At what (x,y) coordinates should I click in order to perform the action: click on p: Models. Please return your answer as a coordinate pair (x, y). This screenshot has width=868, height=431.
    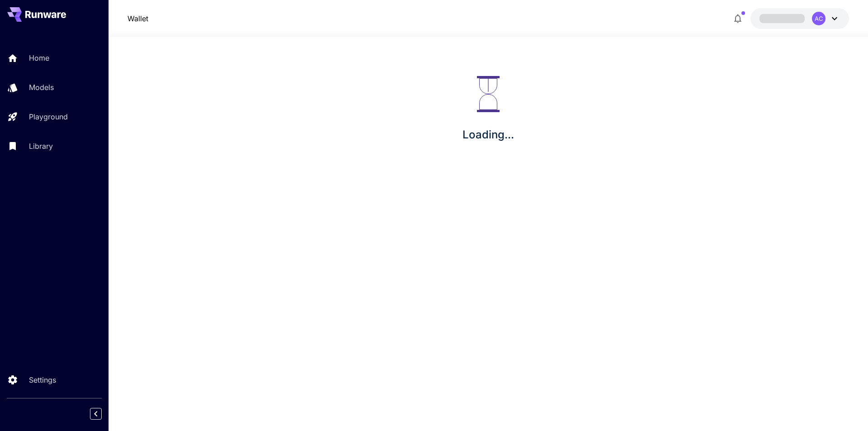
    Looking at the image, I should click on (41, 88).